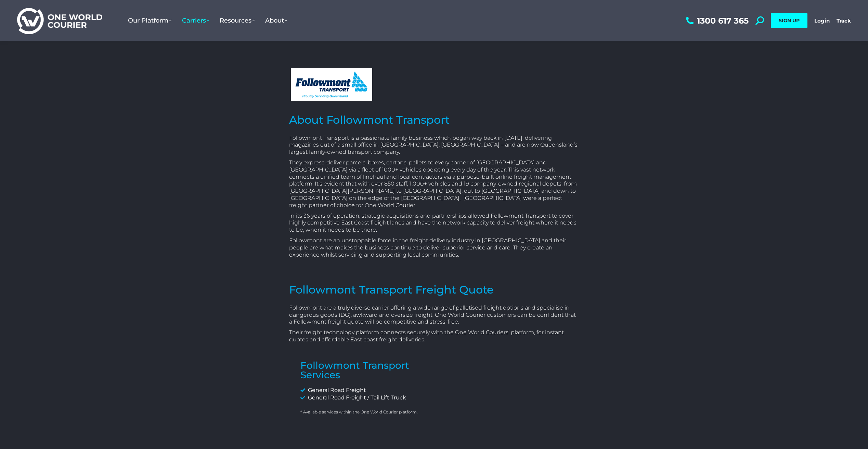 This screenshot has height=449, width=868. I want to click on img: One World Courier, so click(60, 21).